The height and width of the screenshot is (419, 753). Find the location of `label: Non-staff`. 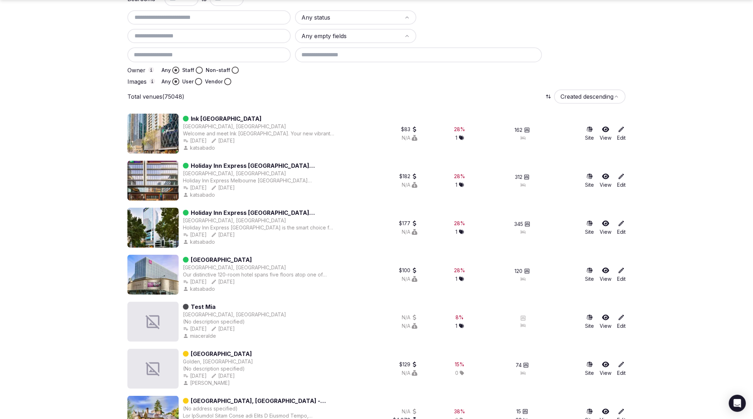

label: Non-staff is located at coordinates (218, 70).